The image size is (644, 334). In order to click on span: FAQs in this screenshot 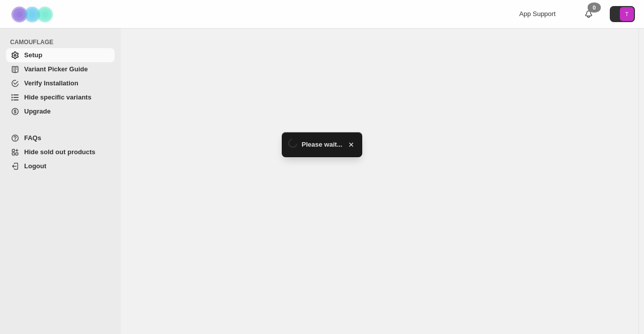, I will do `click(33, 138)`.